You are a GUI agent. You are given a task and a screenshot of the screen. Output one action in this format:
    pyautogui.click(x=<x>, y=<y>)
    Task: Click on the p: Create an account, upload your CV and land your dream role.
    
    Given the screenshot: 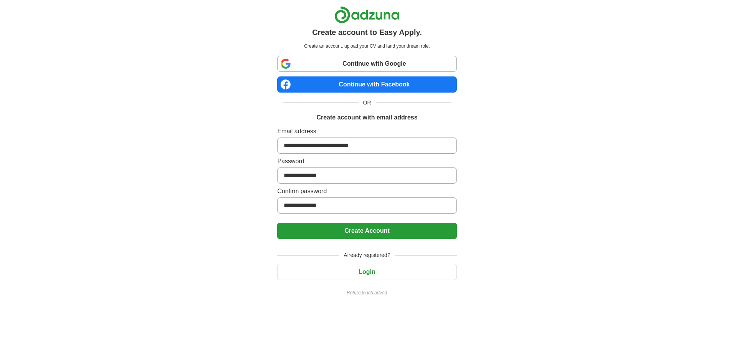 What is the action you would take?
    pyautogui.click(x=366, y=46)
    